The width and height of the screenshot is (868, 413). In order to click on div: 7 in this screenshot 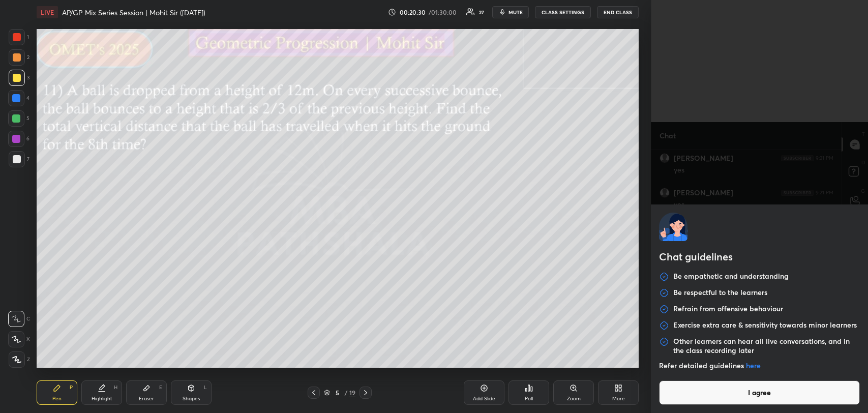, I will do `click(19, 159)`.